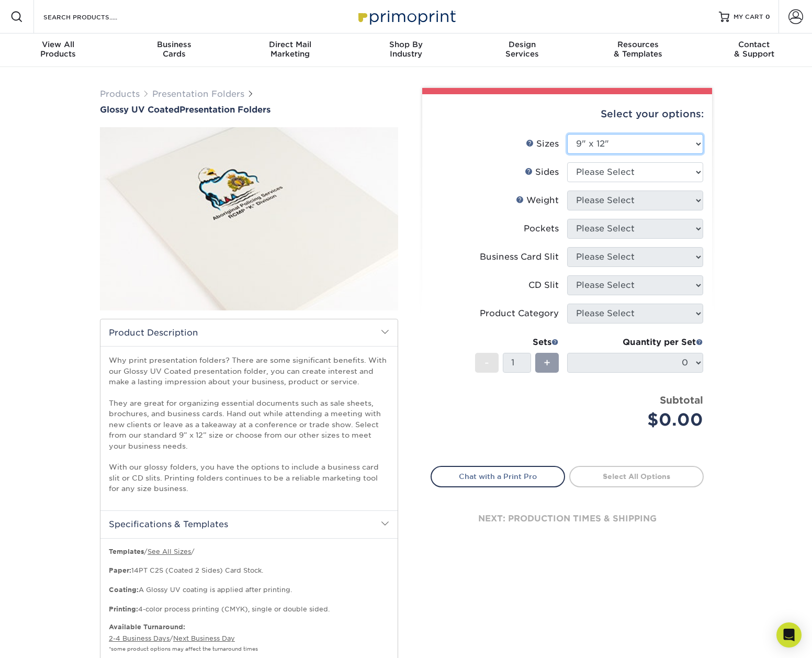  I want to click on strong: Paper:, so click(120, 570).